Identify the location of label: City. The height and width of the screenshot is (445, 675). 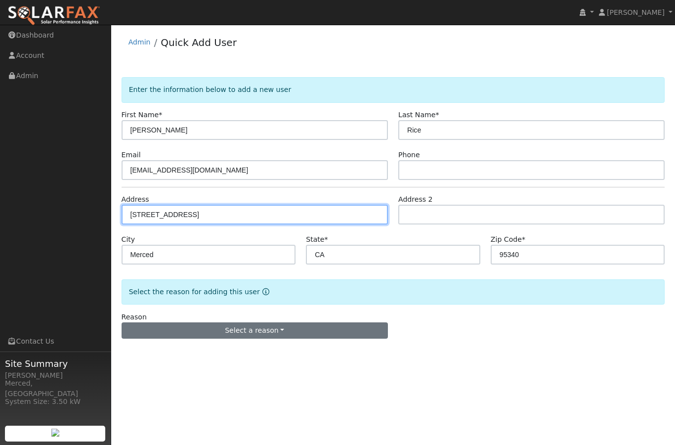
(128, 239).